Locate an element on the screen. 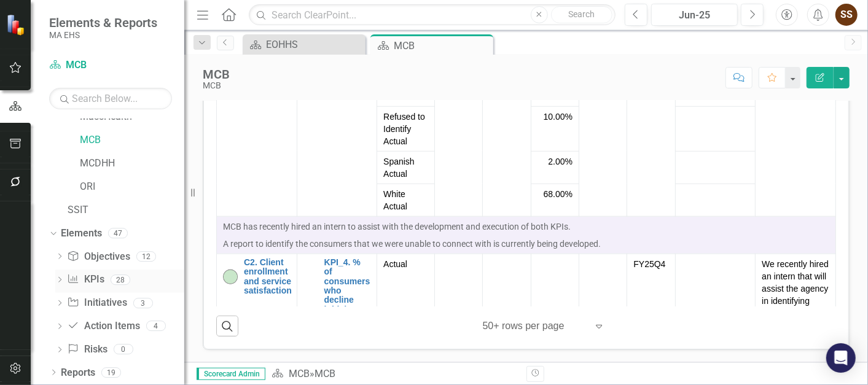 This screenshot has width=868, height=385. span: Search is located at coordinates (581, 14).